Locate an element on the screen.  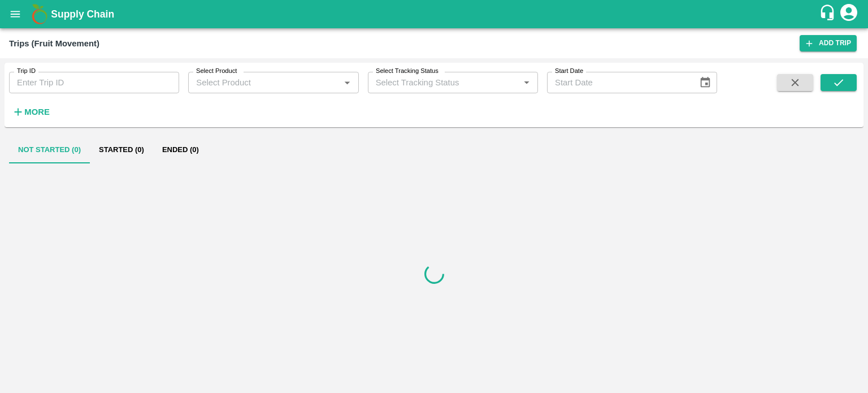
div: customer-support is located at coordinates (829, 14).